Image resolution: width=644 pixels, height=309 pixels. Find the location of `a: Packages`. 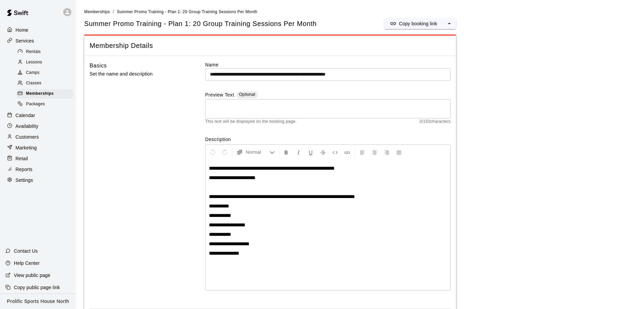

a: Packages is located at coordinates (46, 104).